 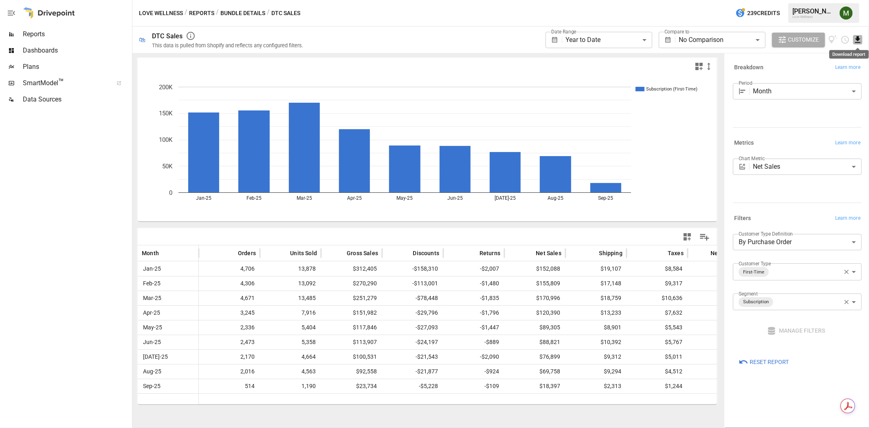 I want to click on button: Download report, so click(x=858, y=40).